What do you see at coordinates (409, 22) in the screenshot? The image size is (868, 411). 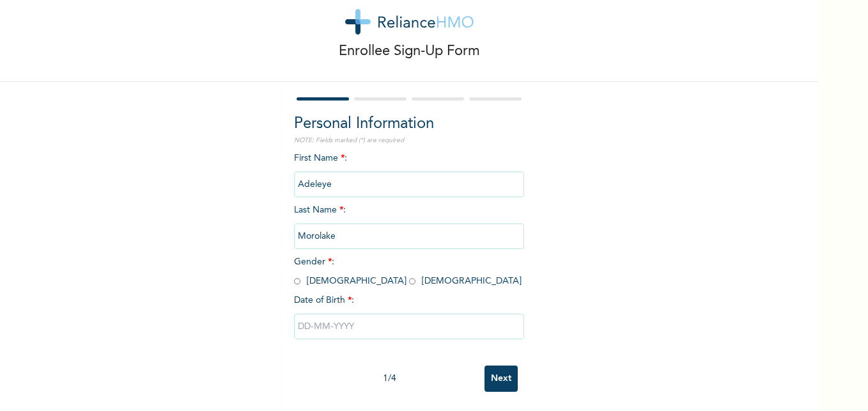 I see `img: logo` at bounding box center [409, 22].